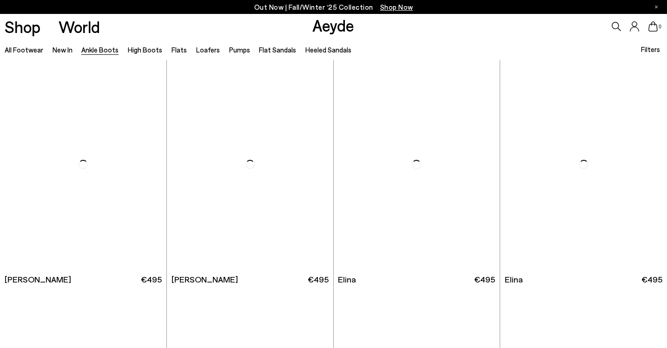 This screenshot has height=348, width=667. What do you see at coordinates (333, 25) in the screenshot?
I see `a: Aeyde` at bounding box center [333, 25].